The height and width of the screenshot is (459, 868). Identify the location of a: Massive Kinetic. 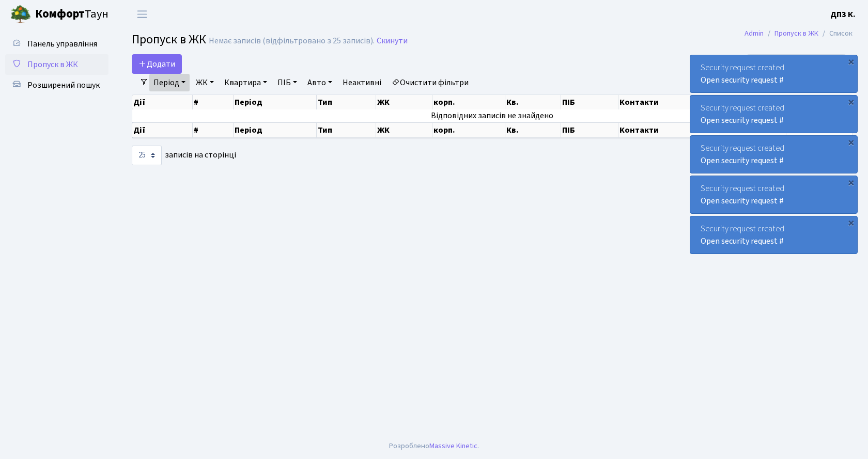
(453, 445).